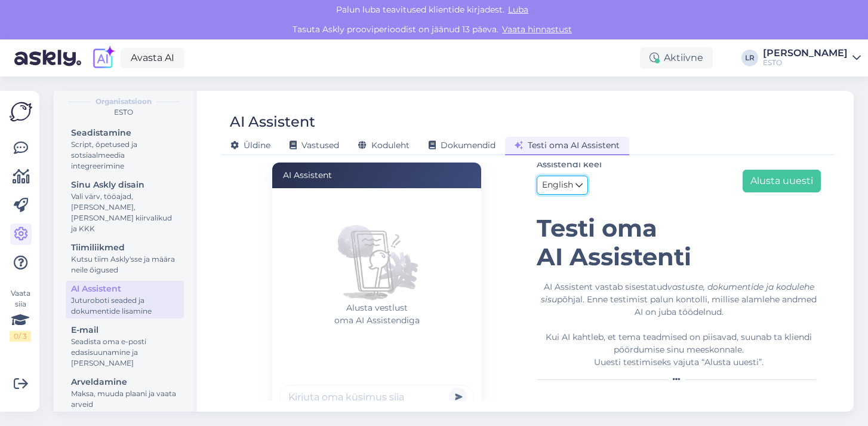 Image resolution: width=868 pixels, height=426 pixels. Describe the element at coordinates (377, 315) in the screenshot. I see `p: Alusta vestlust oma AI Assistendiga` at that location.